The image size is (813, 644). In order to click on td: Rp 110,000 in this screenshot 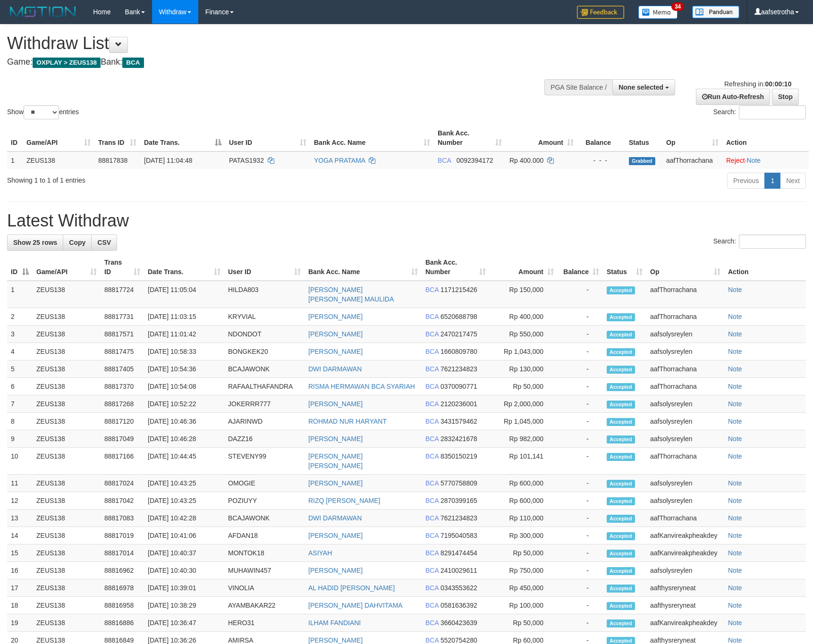, I will do `click(524, 518)`.